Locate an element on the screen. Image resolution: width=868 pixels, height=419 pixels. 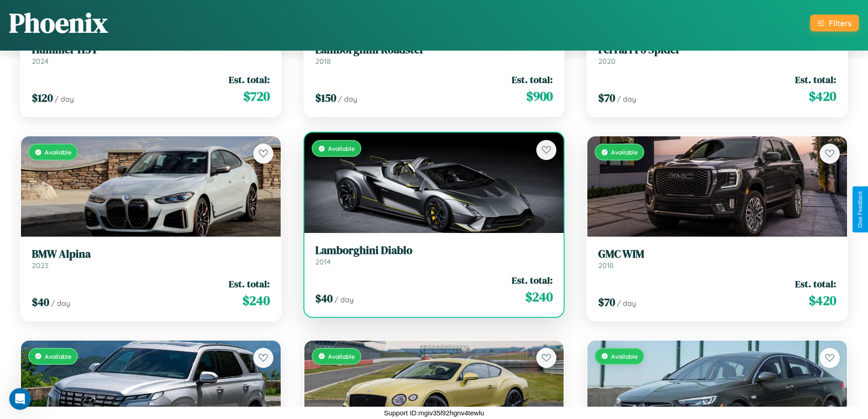
h1: Phoenix is located at coordinates (58, 23).